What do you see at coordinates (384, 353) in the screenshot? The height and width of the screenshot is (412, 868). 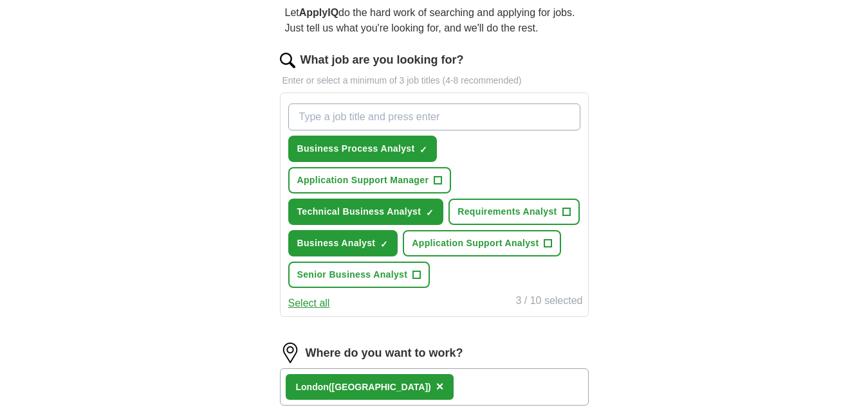 I see `label: Where do you want to work?` at bounding box center [384, 353].